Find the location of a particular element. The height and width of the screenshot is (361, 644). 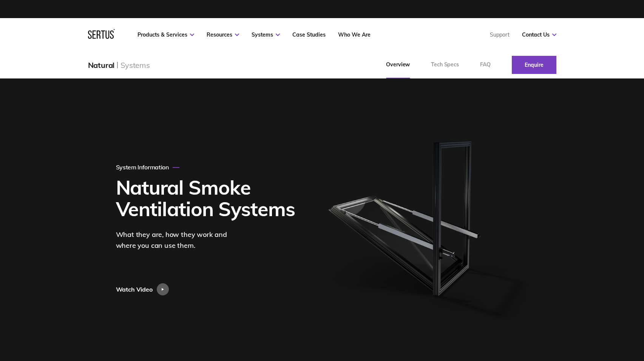

a: Tech Specs is located at coordinates (446, 65).